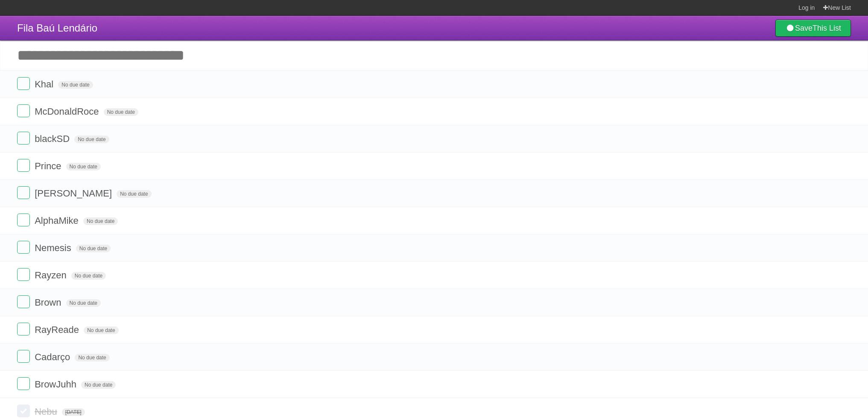 This screenshot has height=419, width=868. What do you see at coordinates (47, 411) in the screenshot?
I see `span: Nebu` at bounding box center [47, 411].